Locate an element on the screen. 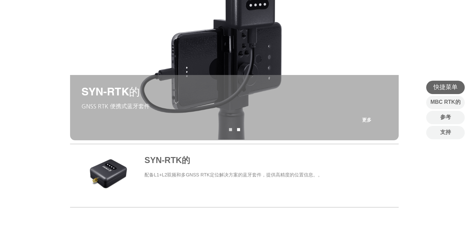 The image size is (468, 228). span: MBC RTK的 is located at coordinates (445, 102).